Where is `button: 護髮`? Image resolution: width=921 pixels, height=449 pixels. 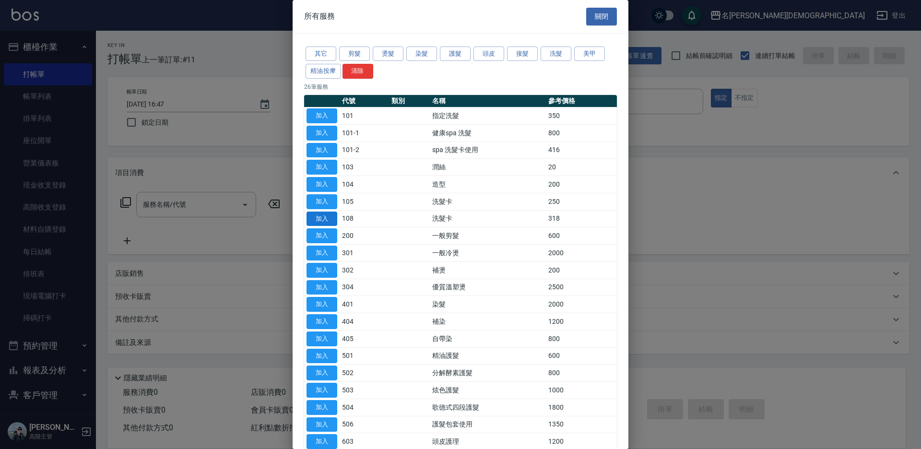 button: 護髮 is located at coordinates (455, 54).